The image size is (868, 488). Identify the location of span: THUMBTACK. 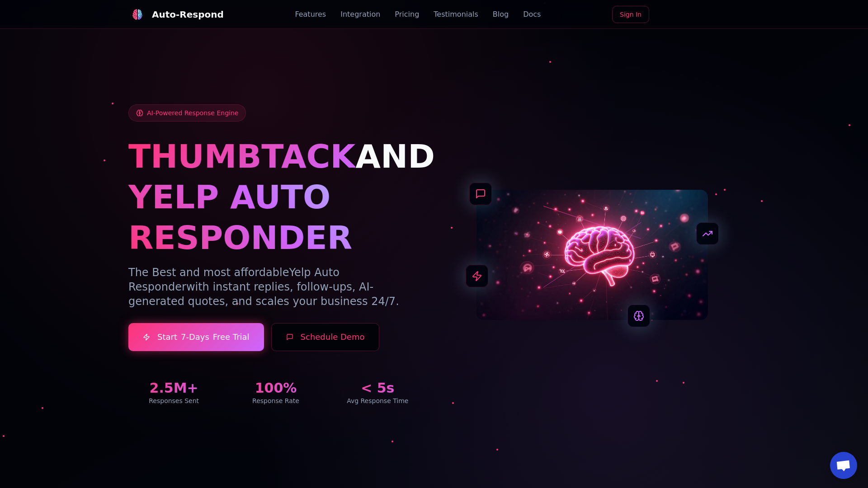
(242, 156).